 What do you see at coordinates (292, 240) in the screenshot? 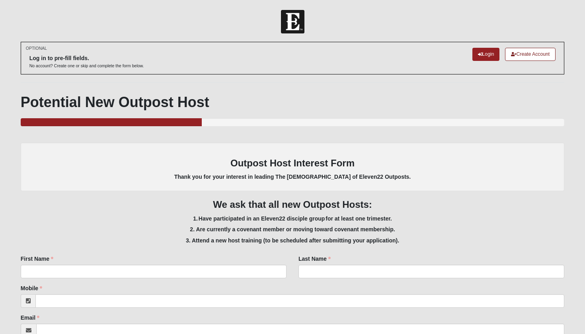
I see `h5: 3. Attend a new host training (to be scheduled after submitting your application).` at bounding box center [292, 240].